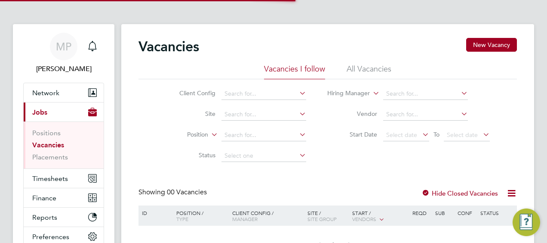 The width and height of the screenshot is (547, 243). What do you see at coordinates (436, 134) in the screenshot?
I see `span: To` at bounding box center [436, 134].